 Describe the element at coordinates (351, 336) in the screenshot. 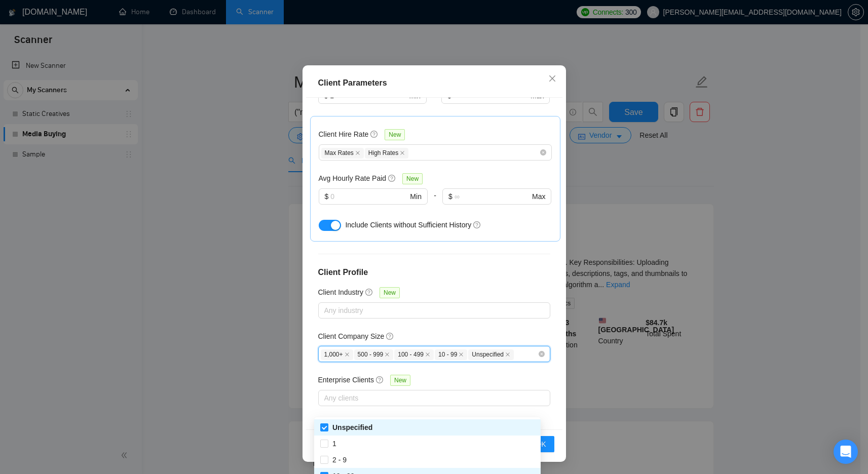

I see `h5: Client Company Size` at that location.